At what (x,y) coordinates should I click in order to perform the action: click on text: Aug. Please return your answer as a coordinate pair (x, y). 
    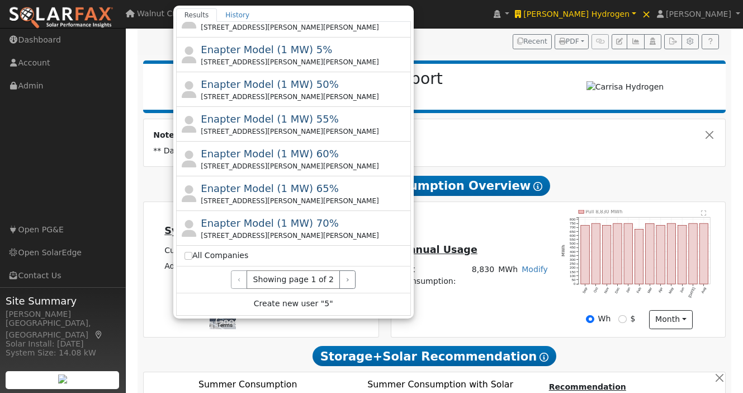
    Looking at the image, I should click on (703, 289).